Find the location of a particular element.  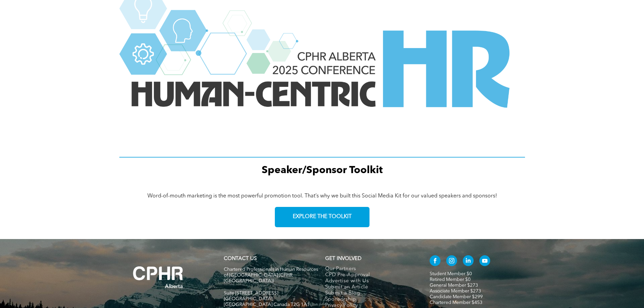

img: A white background with a few lines on it is located at coordinates (158, 277).